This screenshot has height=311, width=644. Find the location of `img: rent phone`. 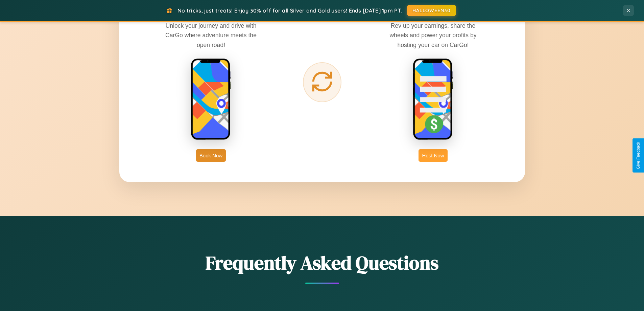

img: rent phone is located at coordinates (211, 99).